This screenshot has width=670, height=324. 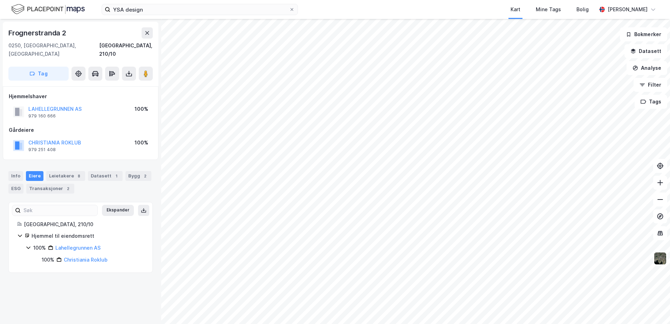 What do you see at coordinates (42, 150) in the screenshot?
I see `div: 979 251 408` at bounding box center [42, 150].